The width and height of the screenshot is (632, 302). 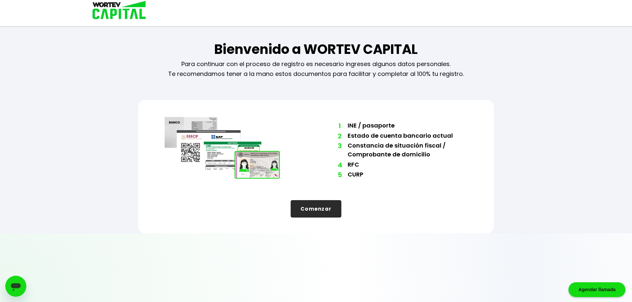 What do you see at coordinates (596, 290) in the screenshot?
I see `div: Agendar llamada` at bounding box center [596, 290].